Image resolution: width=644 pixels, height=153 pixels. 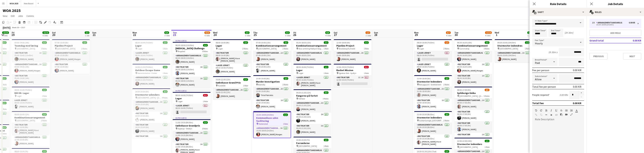 I want to click on app-job-card: 06:30-16:30 (10h)3/3Kombinationsarrangement Gammelrøj3 RolesArrangementsansvarlig1/106:30-16:30 (..., so click(x=473, y=62).